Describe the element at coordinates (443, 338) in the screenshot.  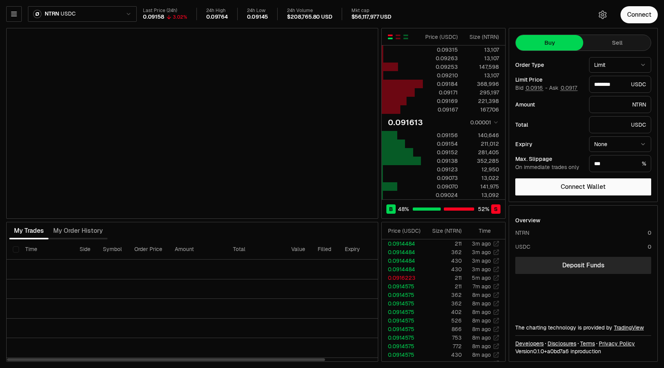
I see `td: 753` at that location.